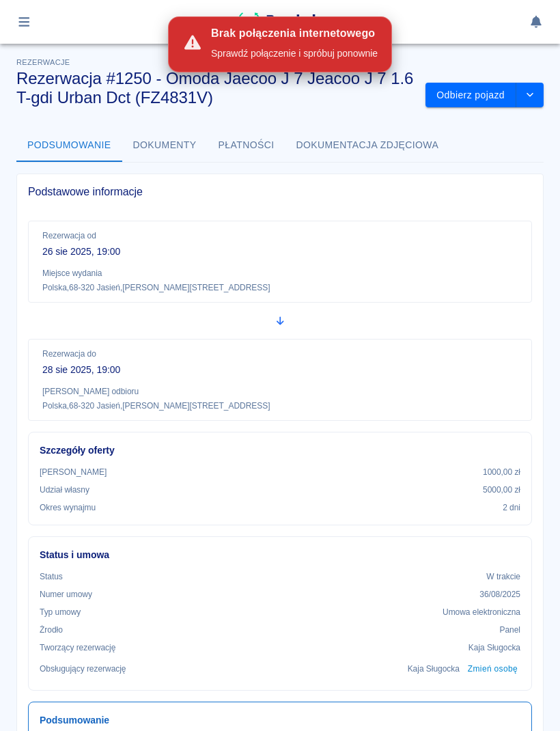  Describe the element at coordinates (77, 647) in the screenshot. I see `p: Tworzący rezerwację` at that location.